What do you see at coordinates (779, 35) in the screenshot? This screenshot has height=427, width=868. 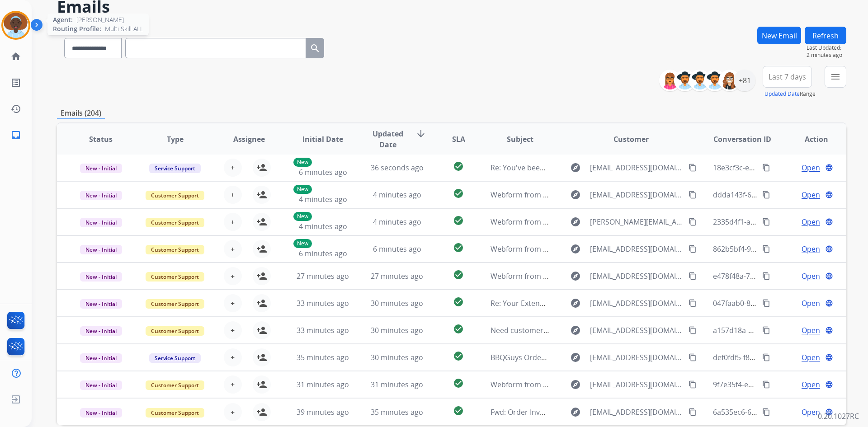 I see `button: New Email` at bounding box center [779, 35].